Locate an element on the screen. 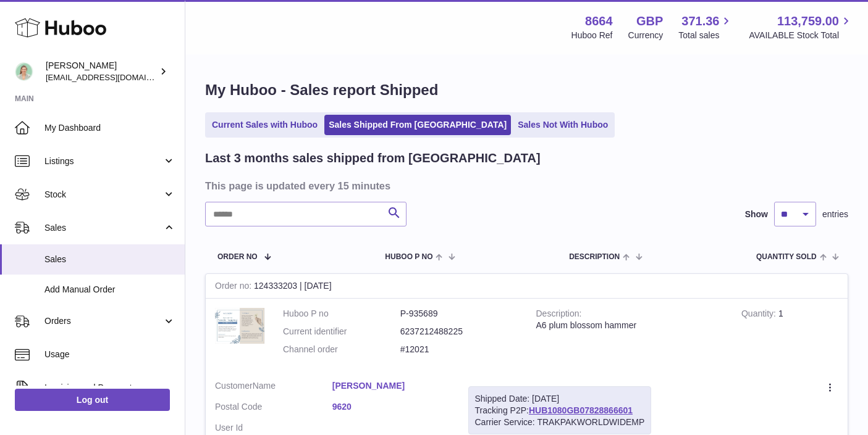 The height and width of the screenshot is (435, 868). div: Currency is located at coordinates (645, 35).